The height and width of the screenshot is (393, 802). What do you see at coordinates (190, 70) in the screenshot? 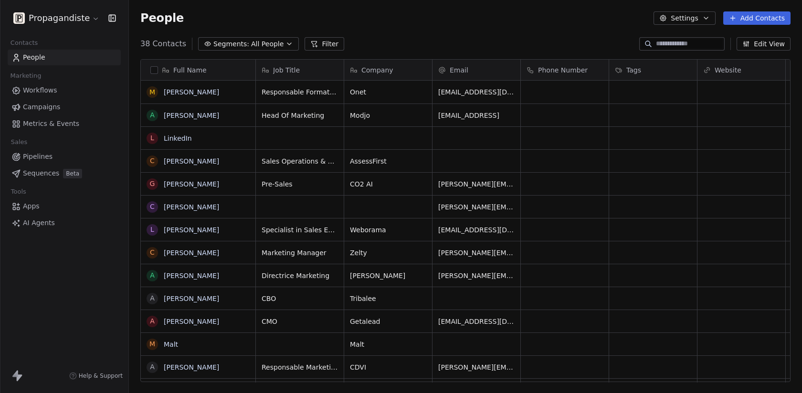
I see `span: Full Name` at bounding box center [190, 70].